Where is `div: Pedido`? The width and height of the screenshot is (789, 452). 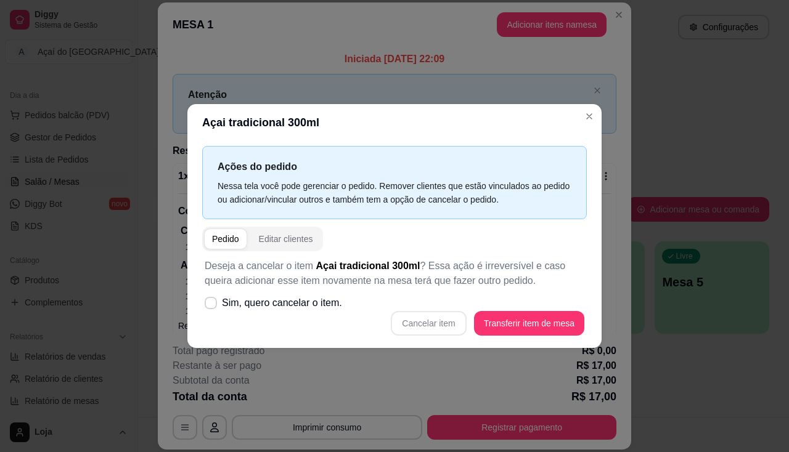
div: Pedido is located at coordinates (225, 239).